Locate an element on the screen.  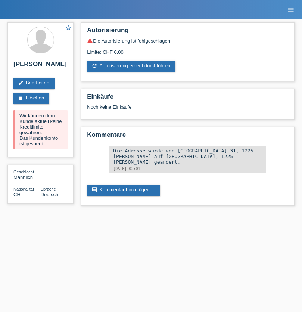
h2: Kommentare is located at coordinates (188, 137).